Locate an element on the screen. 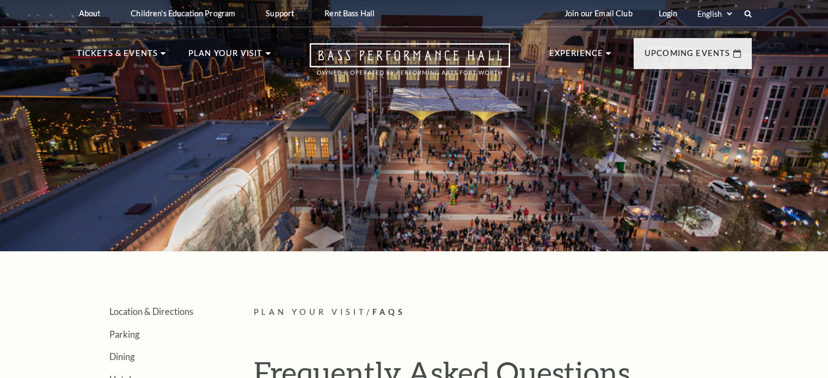 This screenshot has height=378, width=828. select: Select: is located at coordinates (714, 14).